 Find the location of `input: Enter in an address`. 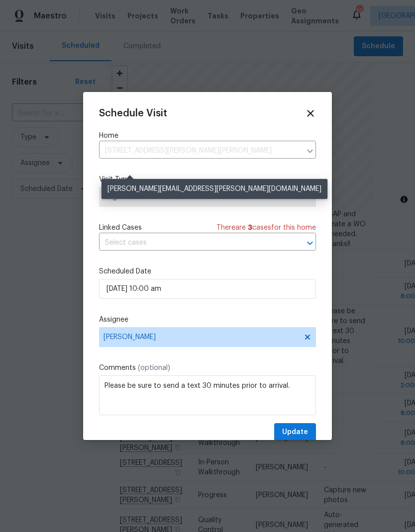

input: Enter in an address is located at coordinates (200, 151).